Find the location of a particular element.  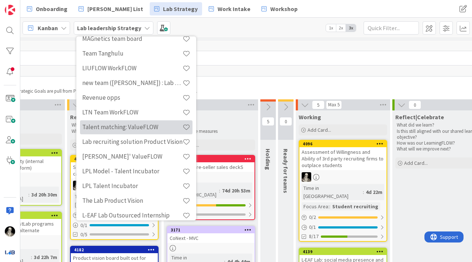

h4: Lab recruiting solution Product Vision is located at coordinates (132, 142).